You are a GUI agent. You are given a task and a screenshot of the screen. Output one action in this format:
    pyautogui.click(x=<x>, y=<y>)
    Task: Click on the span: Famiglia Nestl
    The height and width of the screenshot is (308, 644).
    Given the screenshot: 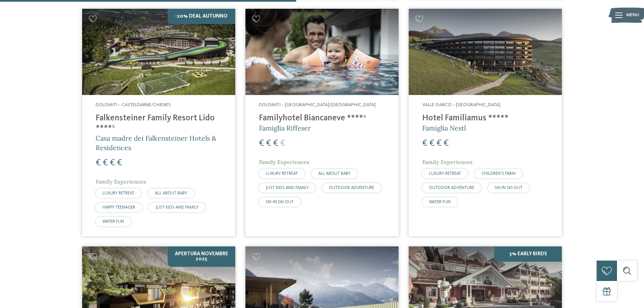 What is the action you would take?
    pyautogui.click(x=444, y=128)
    